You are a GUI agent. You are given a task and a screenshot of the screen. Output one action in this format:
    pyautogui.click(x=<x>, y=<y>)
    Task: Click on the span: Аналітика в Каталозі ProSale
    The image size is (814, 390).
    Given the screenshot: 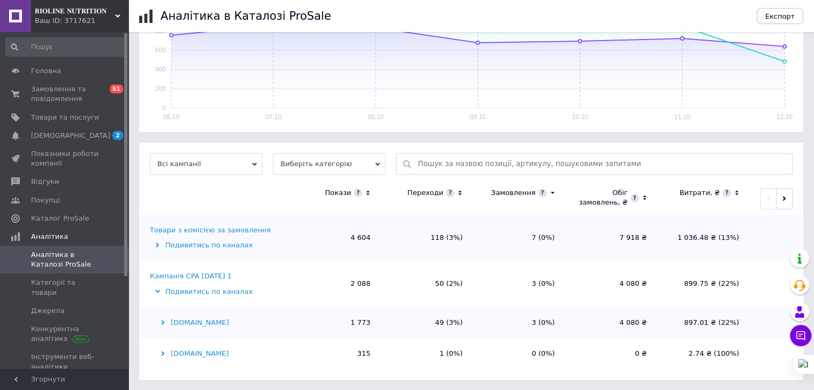 What is the action you would take?
    pyautogui.click(x=65, y=260)
    